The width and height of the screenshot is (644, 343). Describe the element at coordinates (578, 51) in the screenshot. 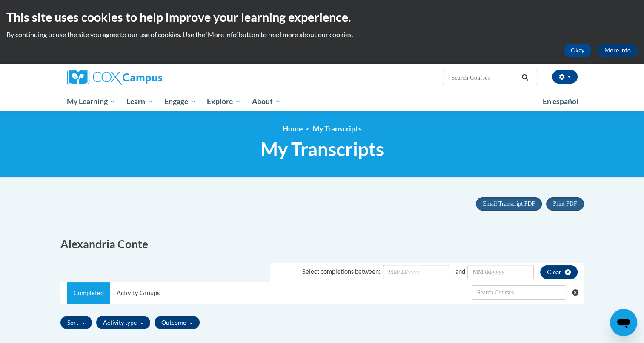

I see `button: Okay` at that location.